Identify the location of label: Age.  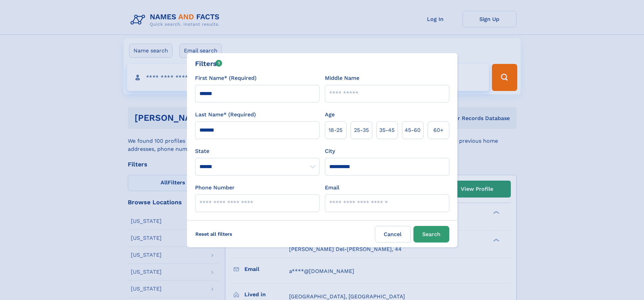
(330, 115).